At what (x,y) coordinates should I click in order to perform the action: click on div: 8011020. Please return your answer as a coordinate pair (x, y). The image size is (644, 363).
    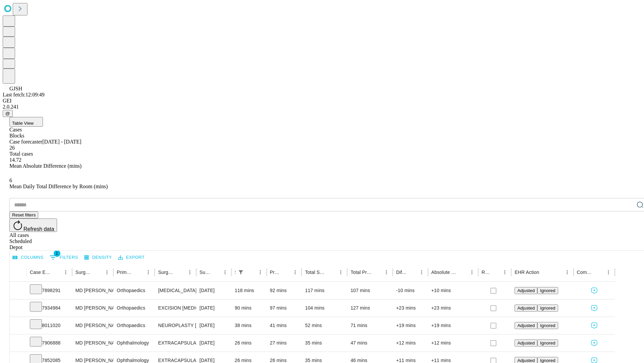
    Looking at the image, I should click on (49, 326).